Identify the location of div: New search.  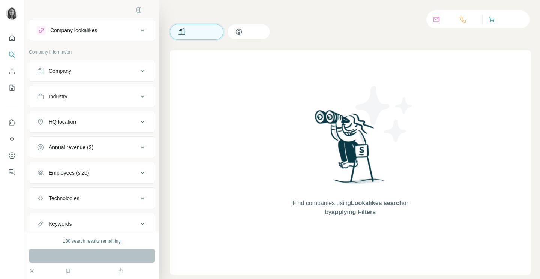
(40, 10).